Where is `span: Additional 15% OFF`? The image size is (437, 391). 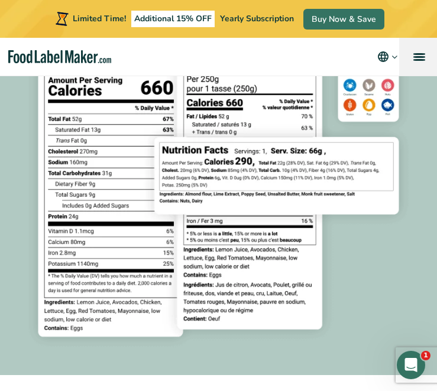 span: Additional 15% OFF is located at coordinates (173, 19).